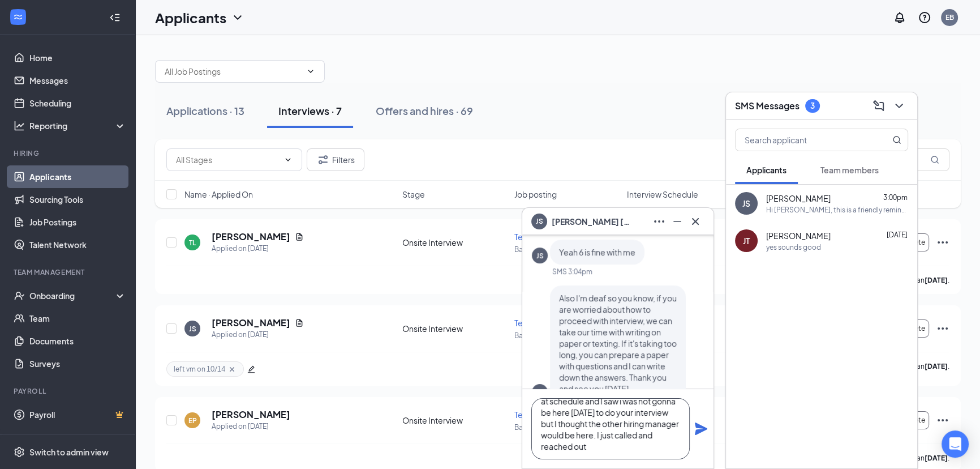 The width and height of the screenshot is (980, 469). I want to click on button: Plane, so click(701, 428).